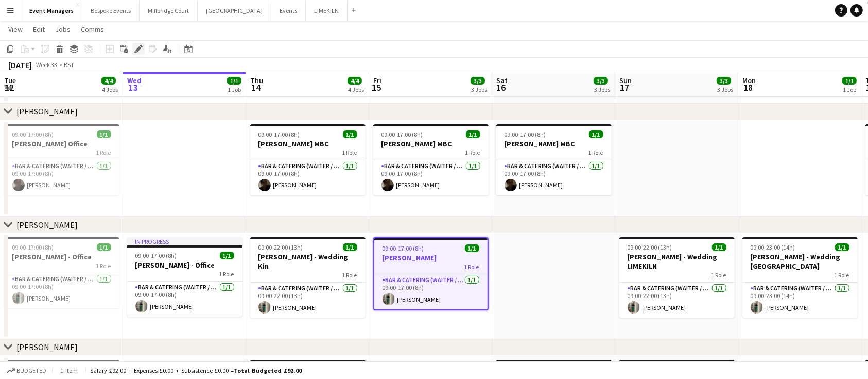 The image size is (868, 379). I want to click on span: 12, so click(10, 87).